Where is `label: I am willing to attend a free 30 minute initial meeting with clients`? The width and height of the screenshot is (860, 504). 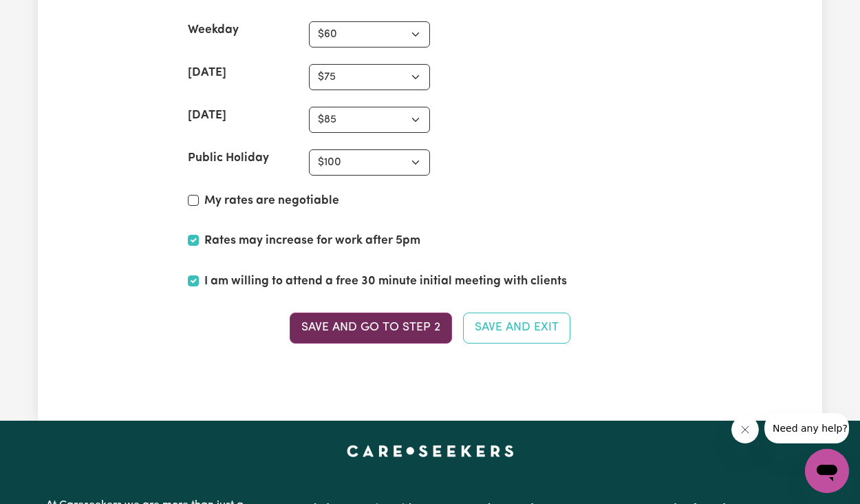 label: I am willing to attend a free 30 minute initial meeting with clients is located at coordinates (385, 282).